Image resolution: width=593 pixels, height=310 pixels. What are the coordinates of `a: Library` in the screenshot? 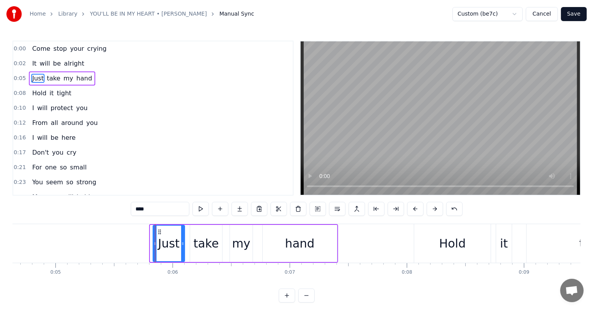 It's located at (68, 14).